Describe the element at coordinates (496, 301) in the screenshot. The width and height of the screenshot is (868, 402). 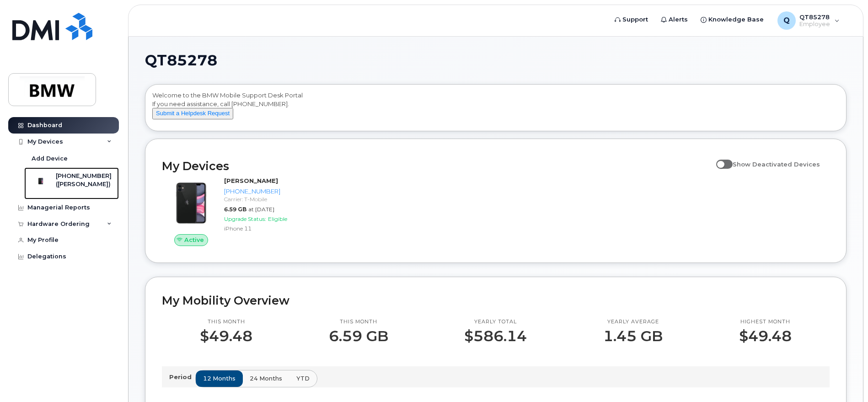
I see `h2: My Mobility Overview` at that location.